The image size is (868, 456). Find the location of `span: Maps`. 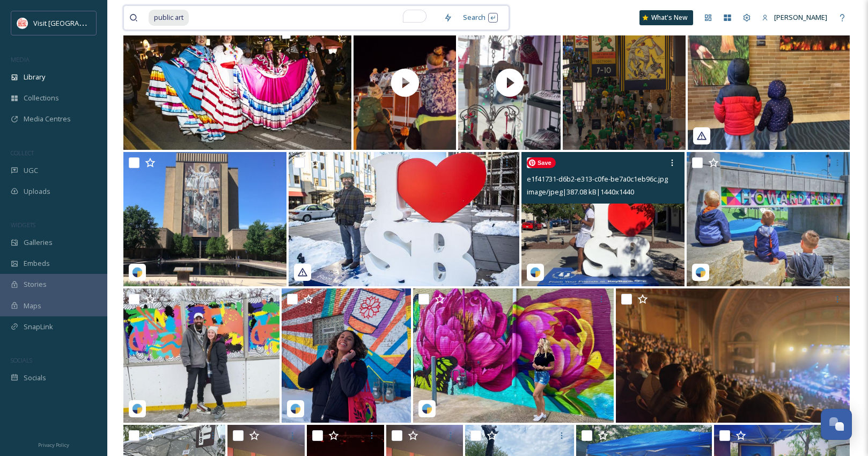

span: Maps is located at coordinates (32, 306).